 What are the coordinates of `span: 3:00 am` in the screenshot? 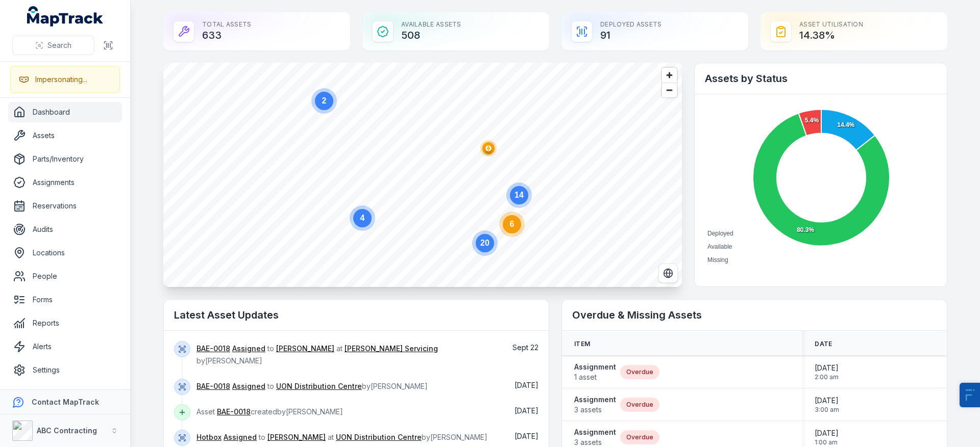 It's located at (827, 410).